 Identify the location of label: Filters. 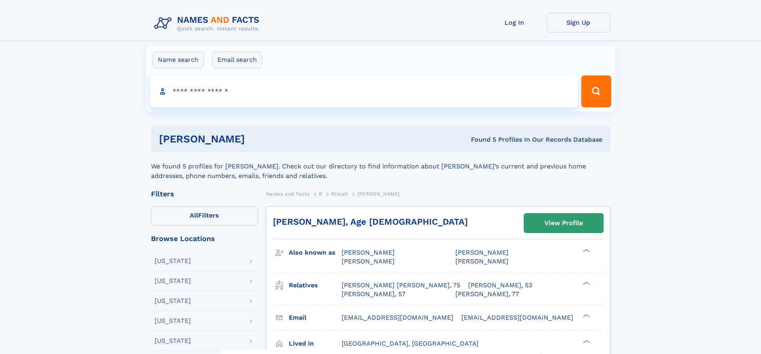
(205, 216).